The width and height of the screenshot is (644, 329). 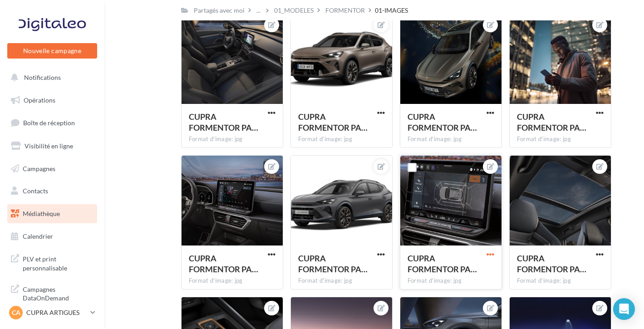 What do you see at coordinates (442, 122) in the screenshot?
I see `span: CUPRA FORMENTOR PA 116` at bounding box center [442, 122].